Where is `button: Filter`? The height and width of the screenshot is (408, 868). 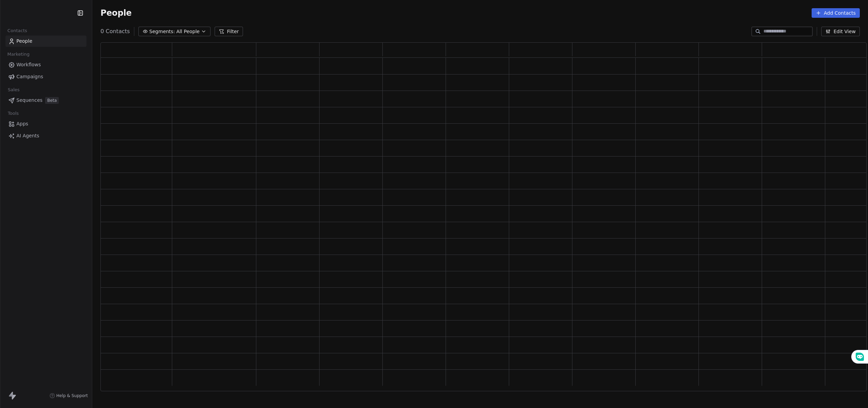
button: Filter is located at coordinates (229, 31).